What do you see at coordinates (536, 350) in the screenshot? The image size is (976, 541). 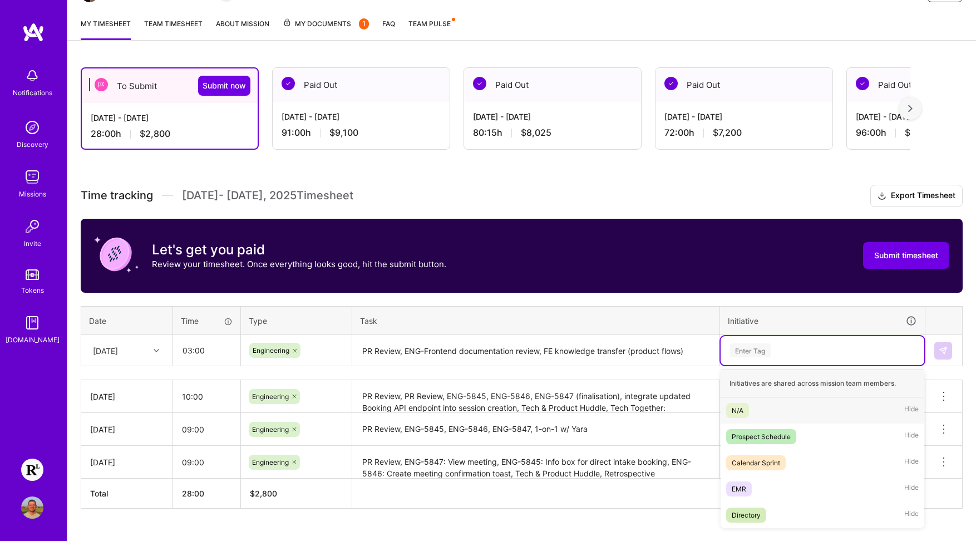 I see `textarea: PR Review, ENG-Frontend documentation review, FE knowledge transfer (product flows)` at bounding box center [536, 350].